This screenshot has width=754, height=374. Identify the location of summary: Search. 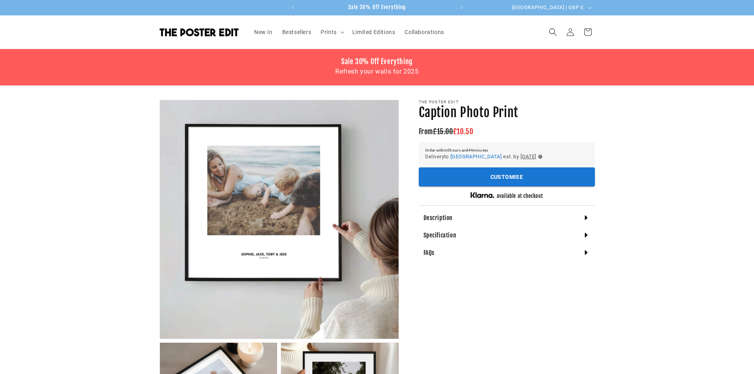
(553, 32).